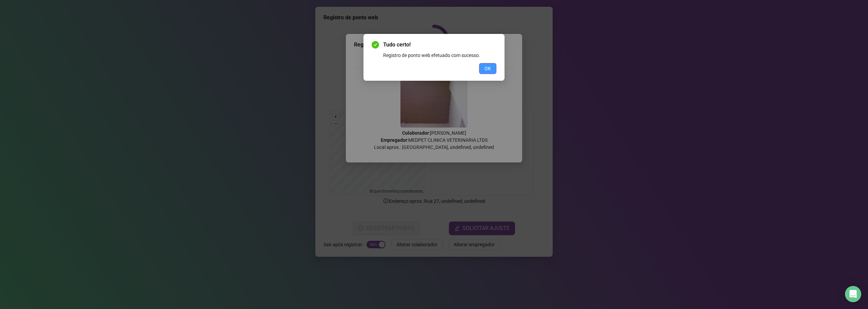 The image size is (868, 309). What do you see at coordinates (375, 45) in the screenshot?
I see `span: check-circle` at bounding box center [375, 45].